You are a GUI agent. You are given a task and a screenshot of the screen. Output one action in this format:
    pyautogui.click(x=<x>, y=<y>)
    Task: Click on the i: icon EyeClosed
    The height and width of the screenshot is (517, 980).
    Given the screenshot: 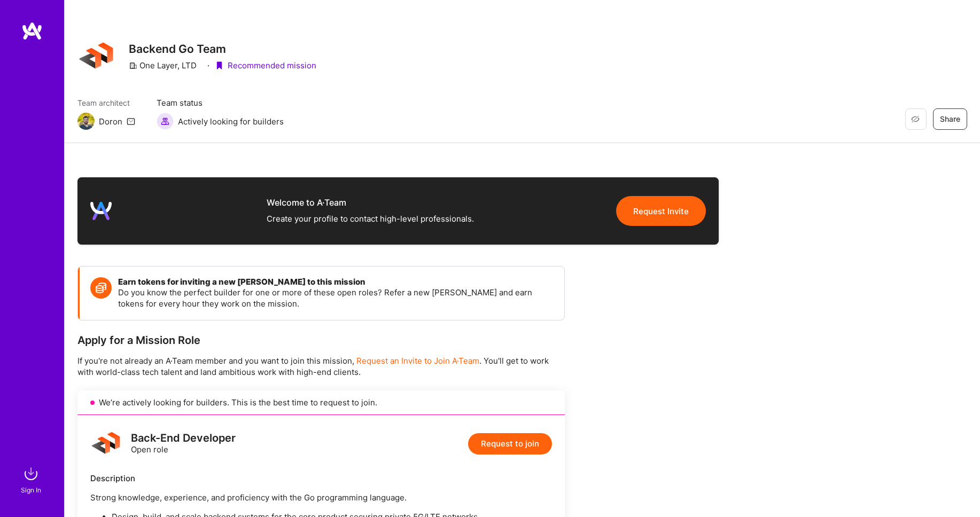 What is the action you would take?
    pyautogui.click(x=915, y=119)
    